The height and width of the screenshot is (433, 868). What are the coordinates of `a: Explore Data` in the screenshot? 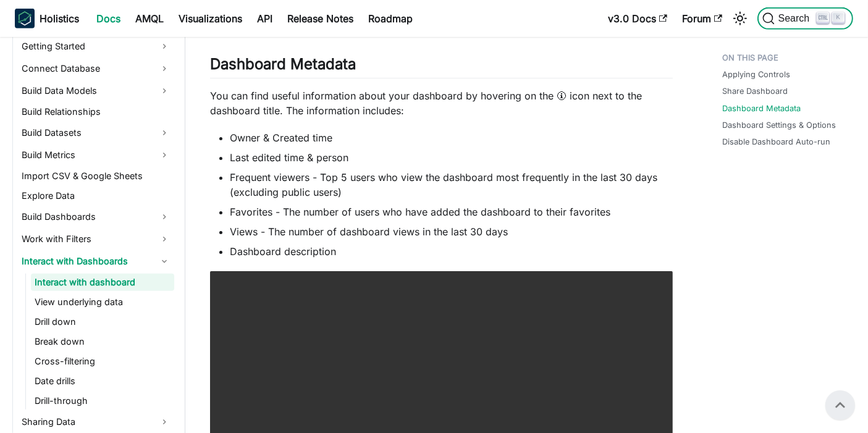 It's located at (95, 196).